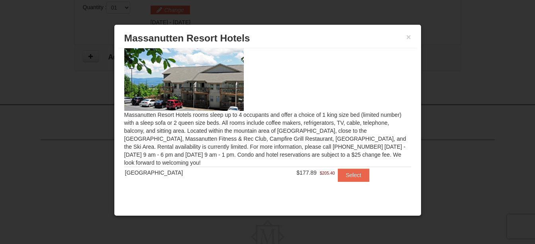 The height and width of the screenshot is (244, 535). I want to click on img: 19219026-1-e3b4ac8e.jpg, so click(184, 78).